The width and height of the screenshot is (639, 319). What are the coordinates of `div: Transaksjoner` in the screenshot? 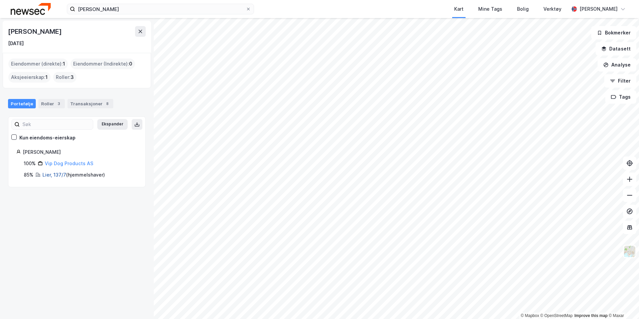 It's located at (90, 104).